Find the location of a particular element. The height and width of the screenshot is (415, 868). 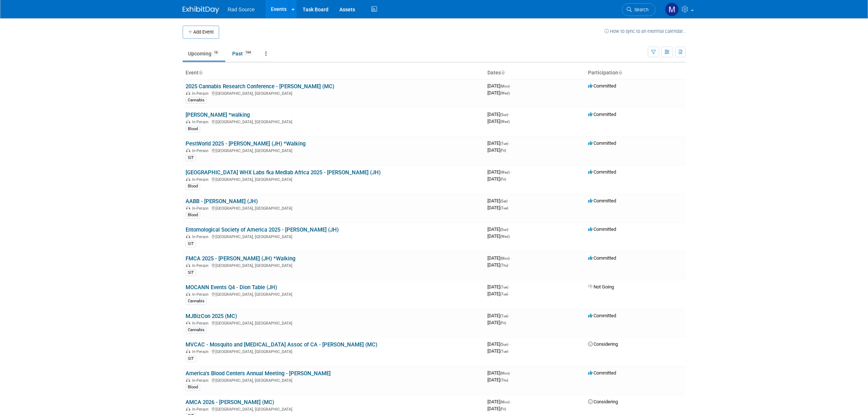

a: Upcoming16 is located at coordinates (203, 53).